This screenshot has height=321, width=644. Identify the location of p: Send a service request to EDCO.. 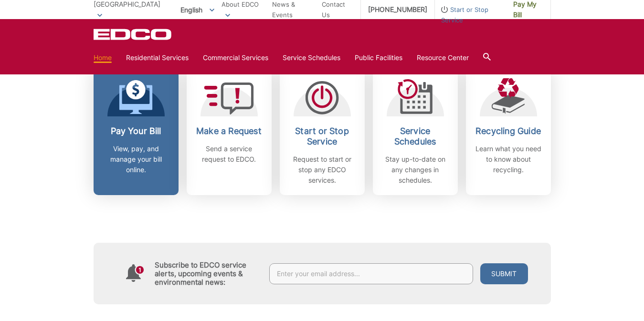
(229, 155).